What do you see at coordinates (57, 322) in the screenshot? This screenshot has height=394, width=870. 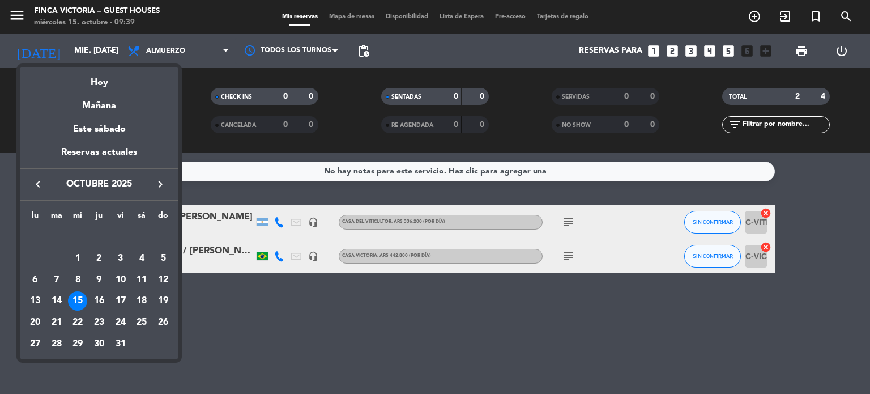 I see `div: 21` at bounding box center [57, 322].